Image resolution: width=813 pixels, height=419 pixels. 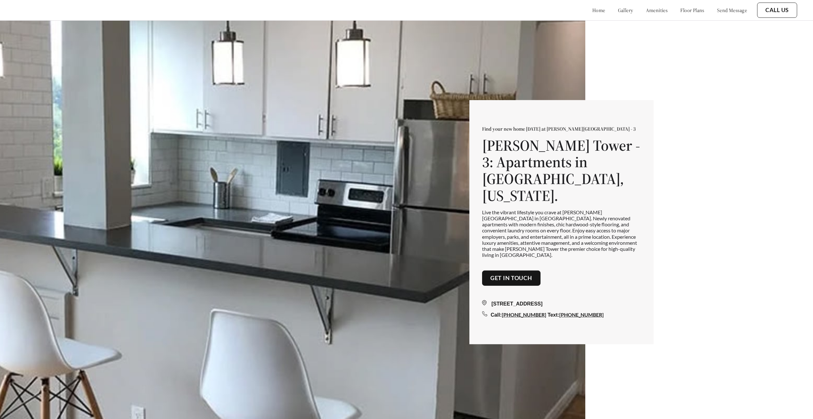 I want to click on span: Text:, so click(x=553, y=314).